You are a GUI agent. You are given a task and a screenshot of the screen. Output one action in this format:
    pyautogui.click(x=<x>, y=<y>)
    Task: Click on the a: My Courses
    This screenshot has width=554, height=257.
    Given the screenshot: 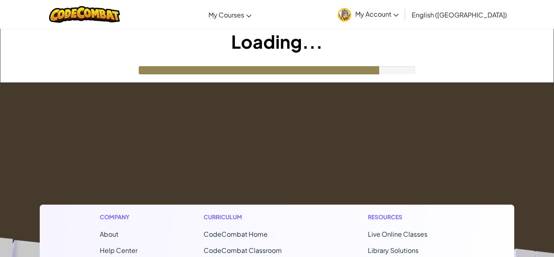 What is the action you would take?
    pyautogui.click(x=230, y=15)
    